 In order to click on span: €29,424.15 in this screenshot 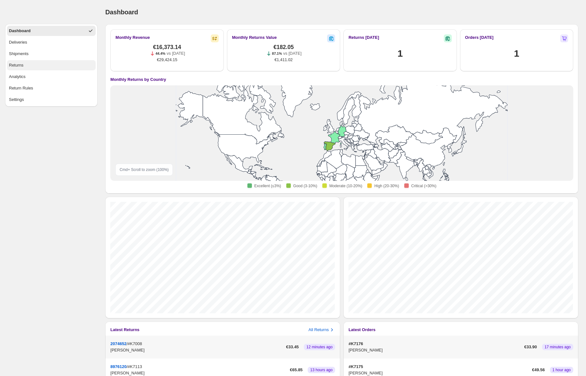, I will do `click(167, 60)`.